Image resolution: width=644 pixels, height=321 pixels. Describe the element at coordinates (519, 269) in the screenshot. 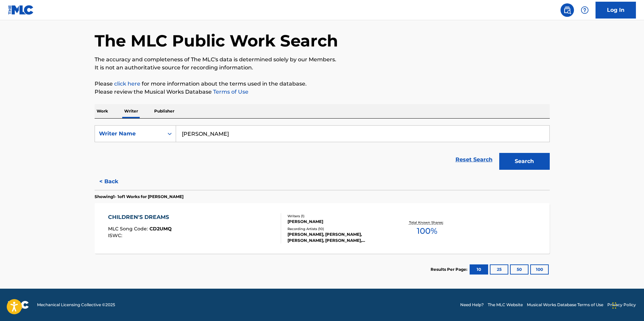

I see `button: 50` at that location.